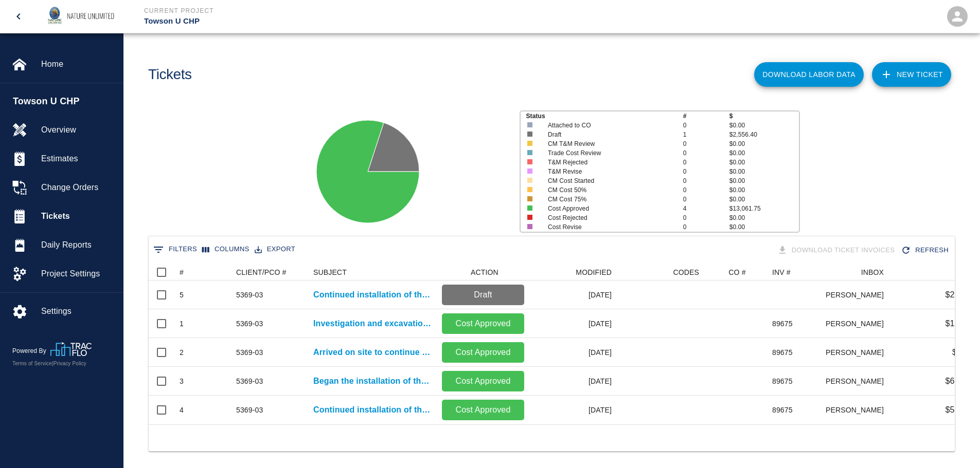  I want to click on img: TracFlo, so click(71, 349).